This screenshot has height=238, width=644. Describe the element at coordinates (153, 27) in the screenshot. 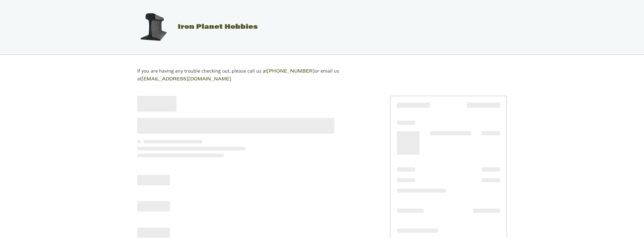

I see `img: Iron Planet Hobbies` at that location.